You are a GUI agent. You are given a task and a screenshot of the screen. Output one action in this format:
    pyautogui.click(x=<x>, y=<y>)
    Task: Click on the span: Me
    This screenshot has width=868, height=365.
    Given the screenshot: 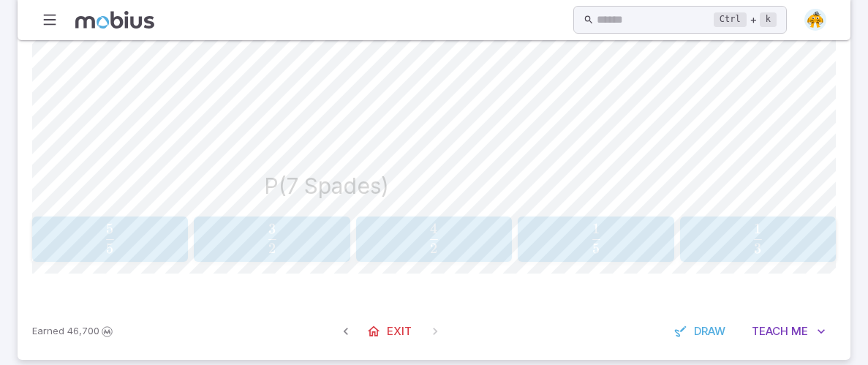 What is the action you would take?
    pyautogui.click(x=800, y=331)
    